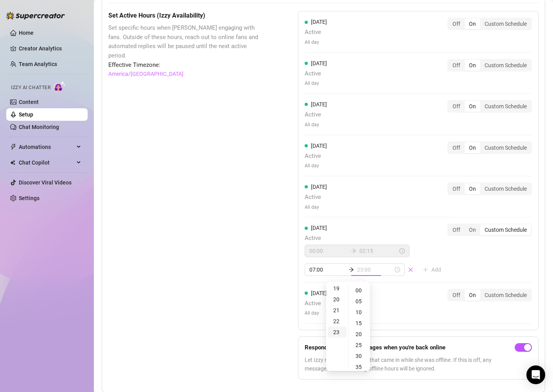 Image resolution: width=553 pixels, height=392 pixels. I want to click on div: 23, so click(337, 332).